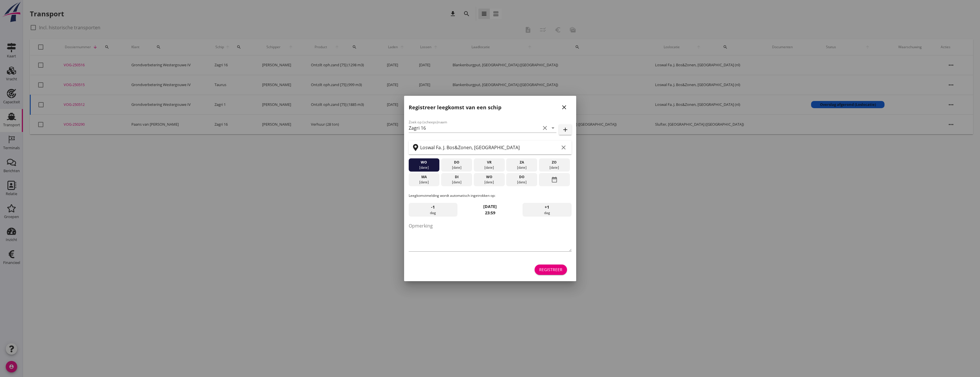  I want to click on div: Registreer, so click(551, 269).